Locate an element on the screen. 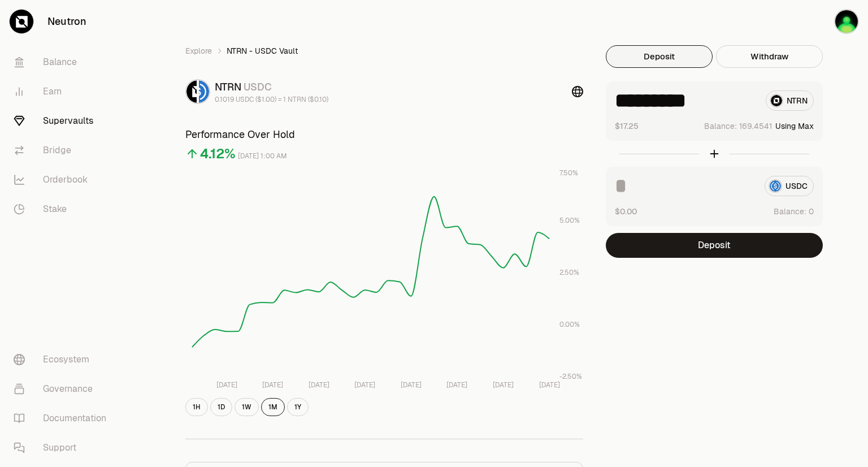 The height and width of the screenshot is (467, 868). a: Stake is located at coordinates (63, 209).